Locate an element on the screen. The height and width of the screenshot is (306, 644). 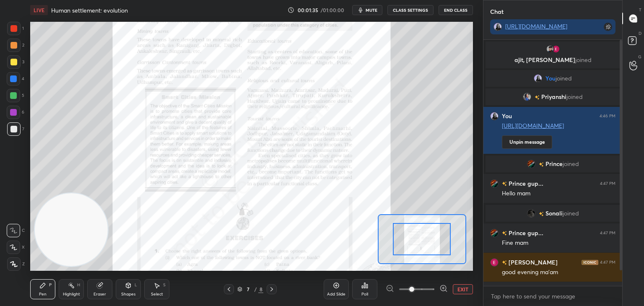
div: 5 is located at coordinates (16, 96).